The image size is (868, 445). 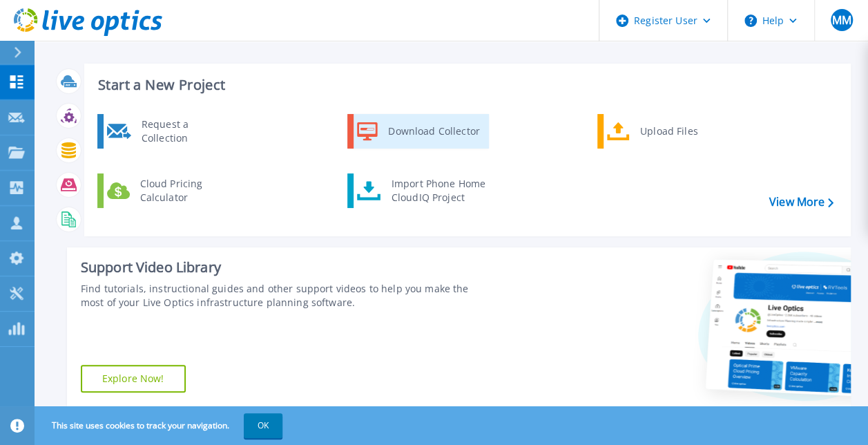 What do you see at coordinates (168, 191) in the screenshot?
I see `a: Cloud Pricing Calculator` at bounding box center [168, 191].